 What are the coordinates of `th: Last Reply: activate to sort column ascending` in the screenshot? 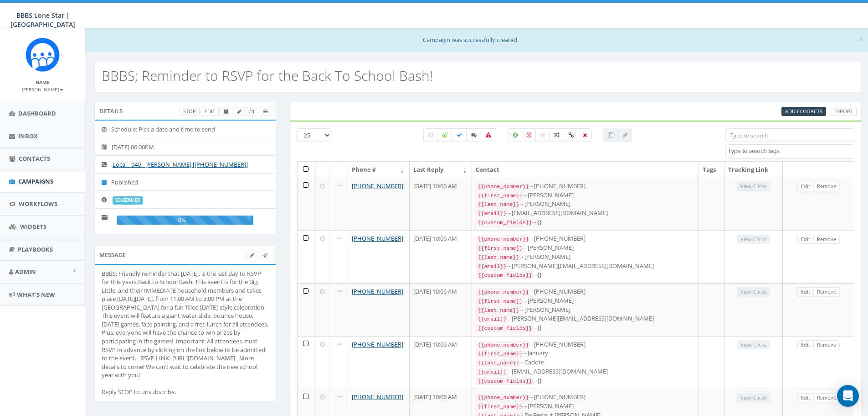 It's located at (441, 169).